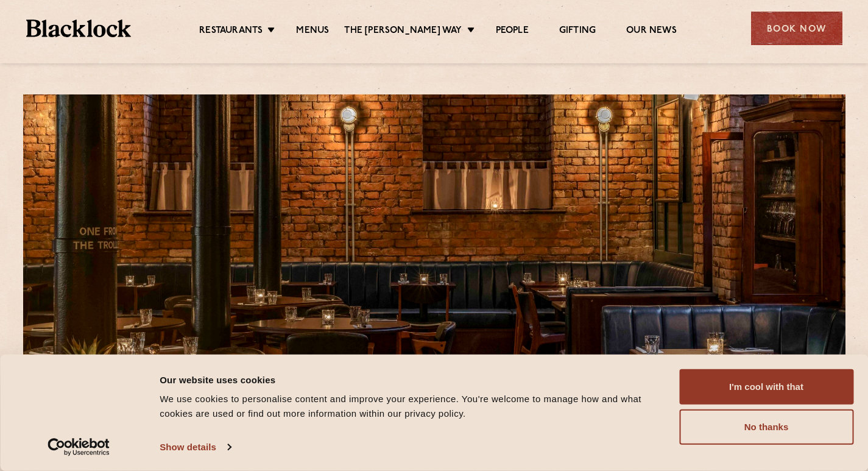  What do you see at coordinates (231, 32) in the screenshot?
I see `a: Restaurants` at bounding box center [231, 32].